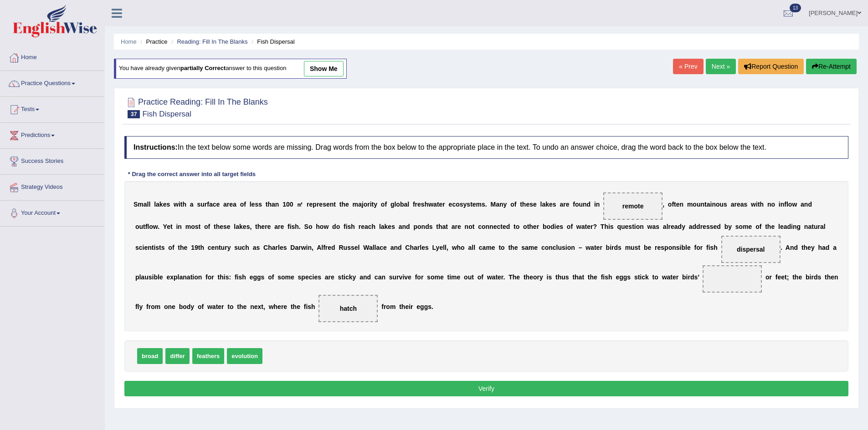 This screenshot has width=868, height=430. What do you see at coordinates (288, 204) in the screenshot?
I see `b: 0` at bounding box center [288, 204].